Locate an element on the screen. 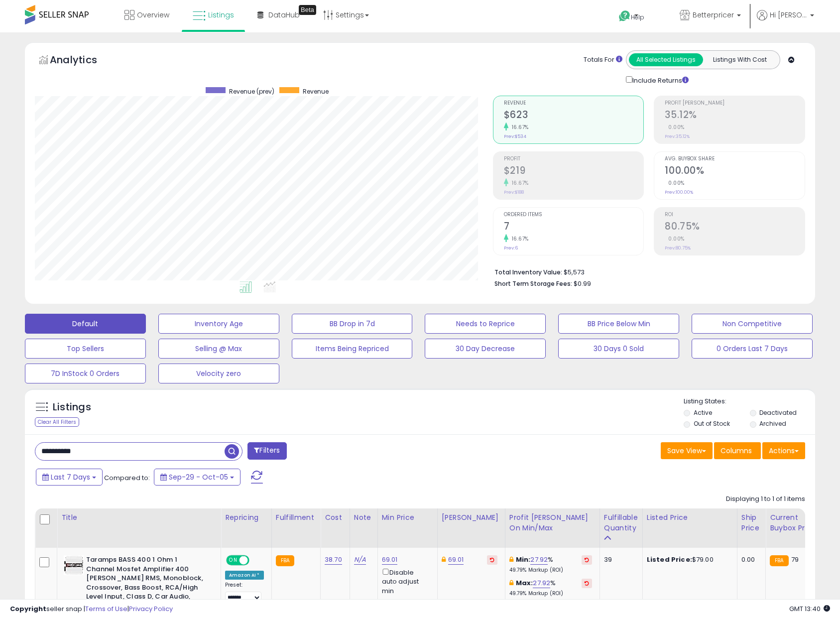 This screenshot has height=619, width=840. span: Avg. Buybox Share is located at coordinates (735, 159).